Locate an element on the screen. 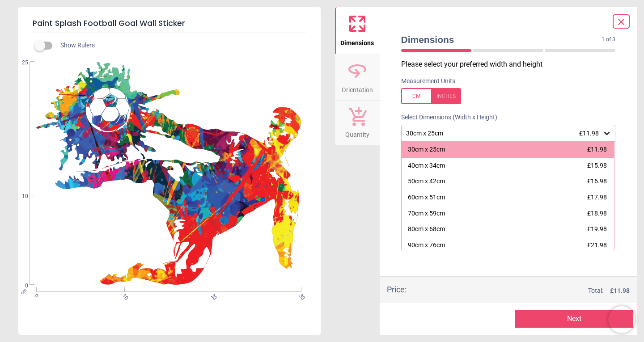  button: Next is located at coordinates (574, 319).